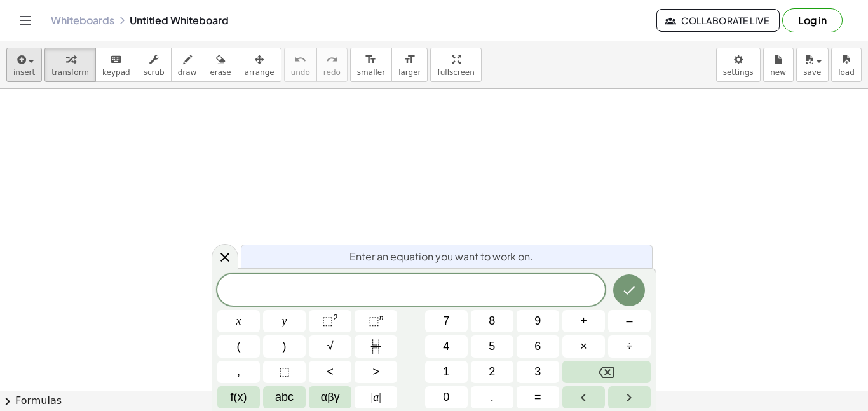  What do you see at coordinates (846, 65) in the screenshot?
I see `button: load` at bounding box center [846, 65].